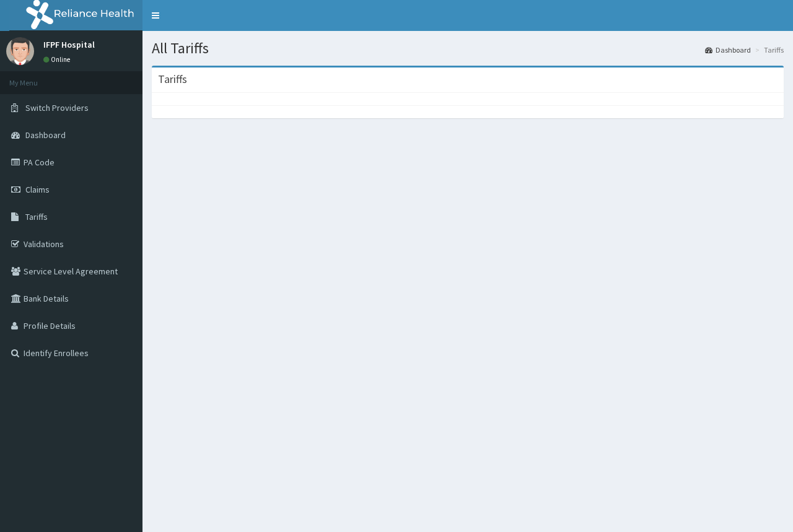 The height and width of the screenshot is (532, 793). I want to click on span: Claims, so click(37, 190).